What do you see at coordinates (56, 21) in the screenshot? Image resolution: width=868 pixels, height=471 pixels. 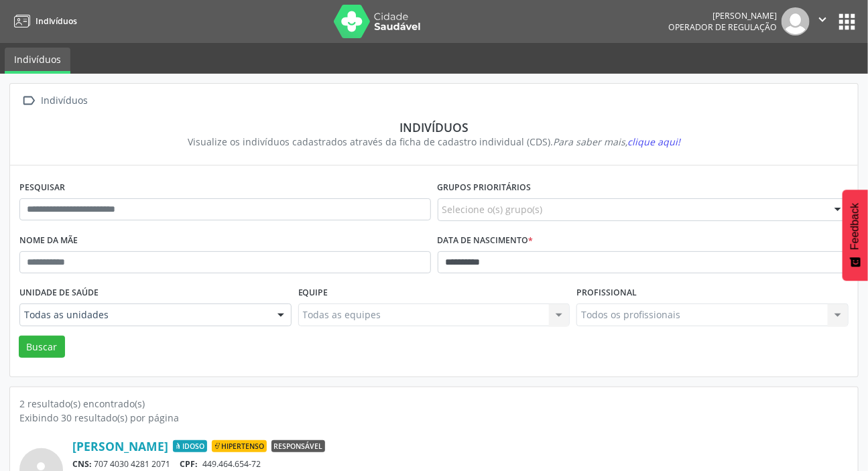 I see `span: Indivíduos` at bounding box center [56, 21].